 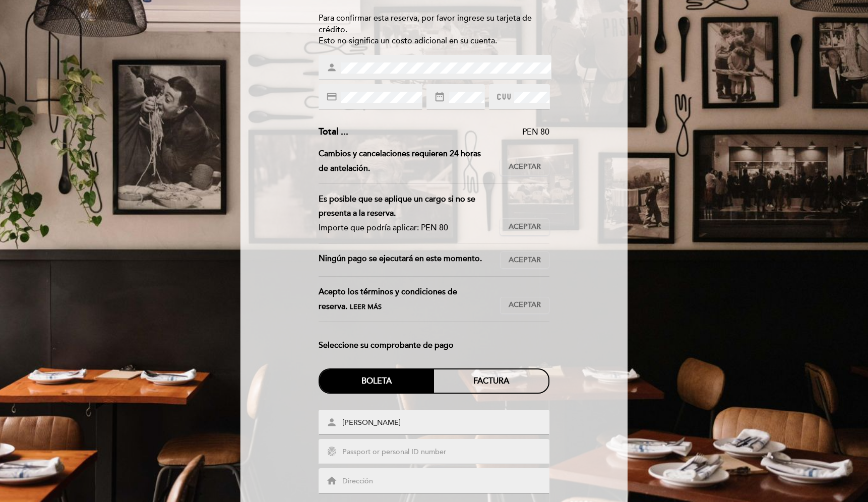 What do you see at coordinates (439, 96) in the screenshot?
I see `i: date_range` at bounding box center [439, 96].